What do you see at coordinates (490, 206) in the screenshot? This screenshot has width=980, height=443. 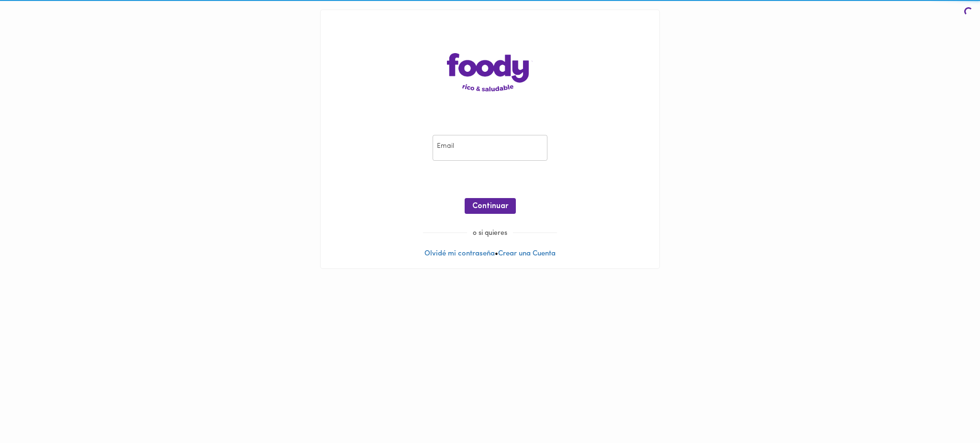 I see `button: Continuar` at bounding box center [490, 206].